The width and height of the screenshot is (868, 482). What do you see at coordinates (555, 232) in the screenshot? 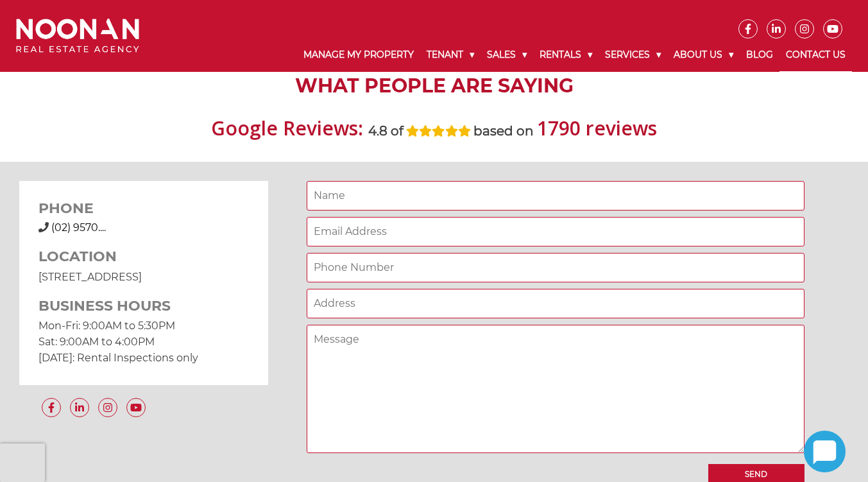
I see `input: Email Address` at bounding box center [555, 232].